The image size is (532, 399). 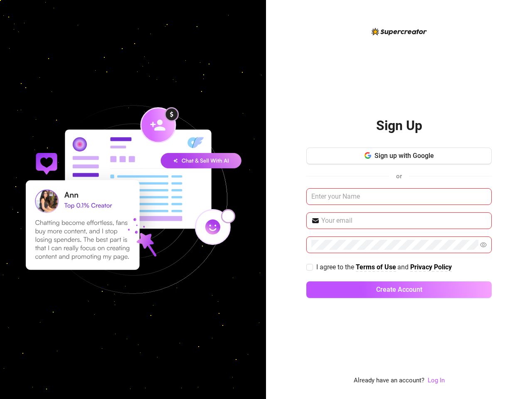 I want to click on strong: Terms of Use, so click(x=376, y=267).